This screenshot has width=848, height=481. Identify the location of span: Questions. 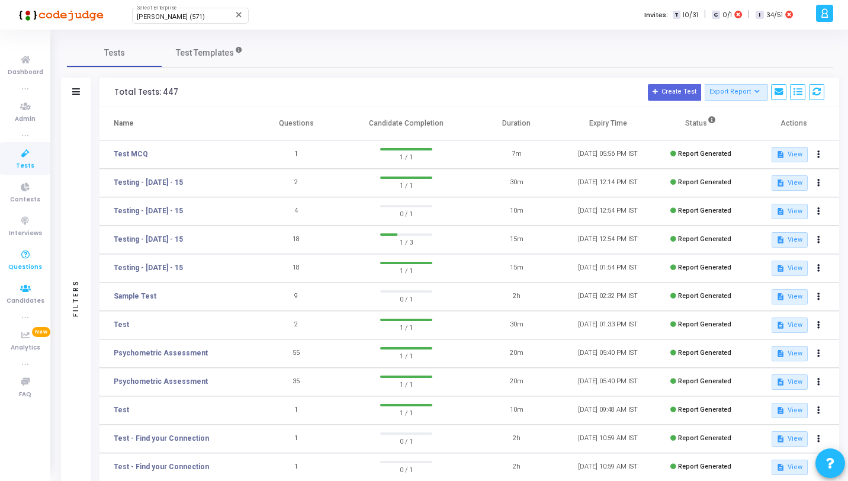
(25, 267).